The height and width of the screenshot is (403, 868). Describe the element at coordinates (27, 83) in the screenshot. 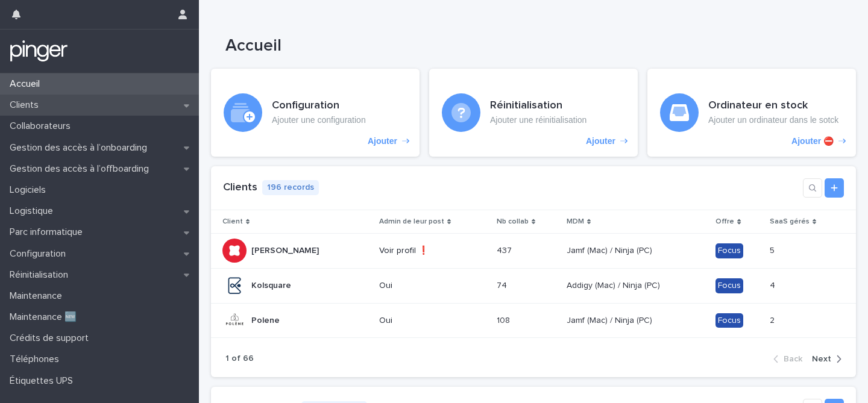

I see `p: Accueil` at that location.